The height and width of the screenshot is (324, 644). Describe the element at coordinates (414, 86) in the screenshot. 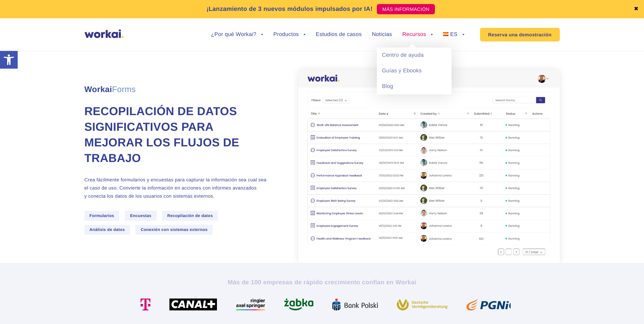

I see `a: Blog` at that location.